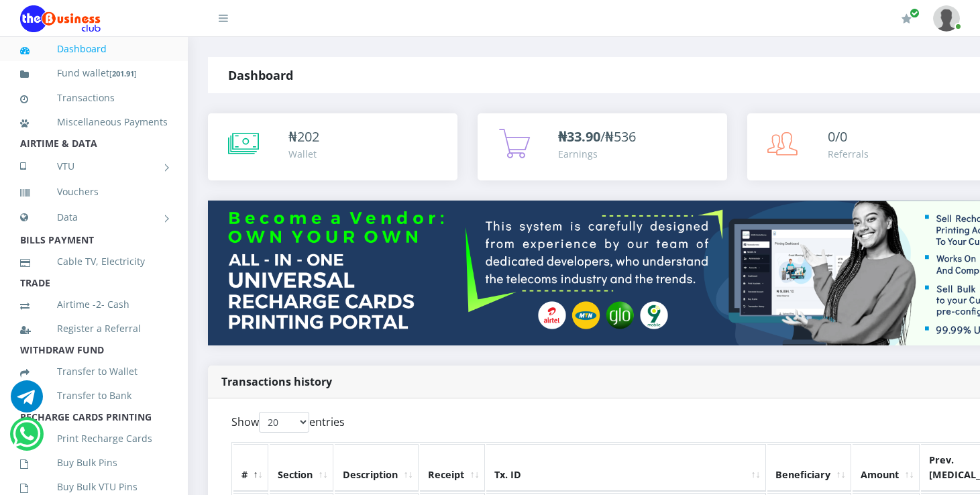 The height and width of the screenshot is (495, 980). Describe the element at coordinates (333, 147) in the screenshot. I see `a: ₦202 Wallet` at that location.